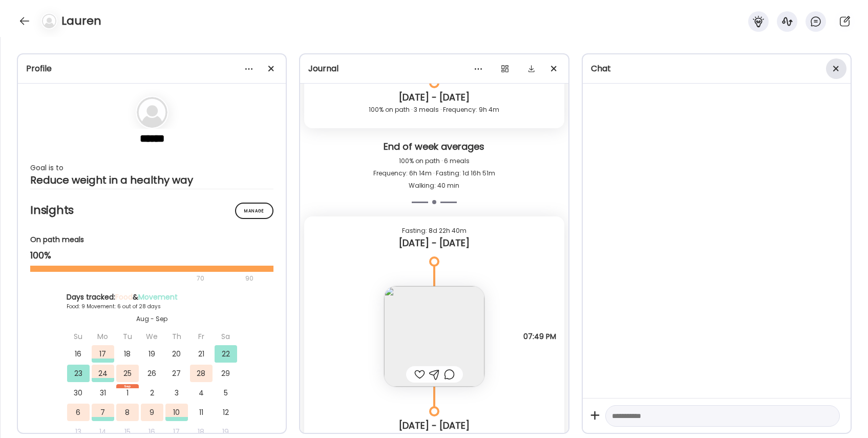  Describe the element at coordinates (124, 297) in the screenshot. I see `span: Food` at that location.